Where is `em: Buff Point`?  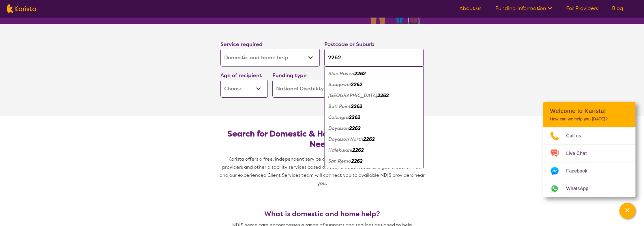
em: Buff Point is located at coordinates (339, 106).